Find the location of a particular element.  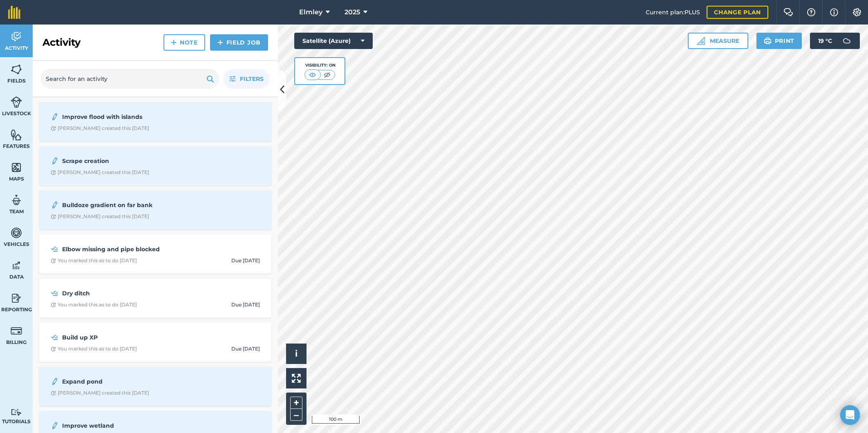

button: Measure is located at coordinates (717, 41).